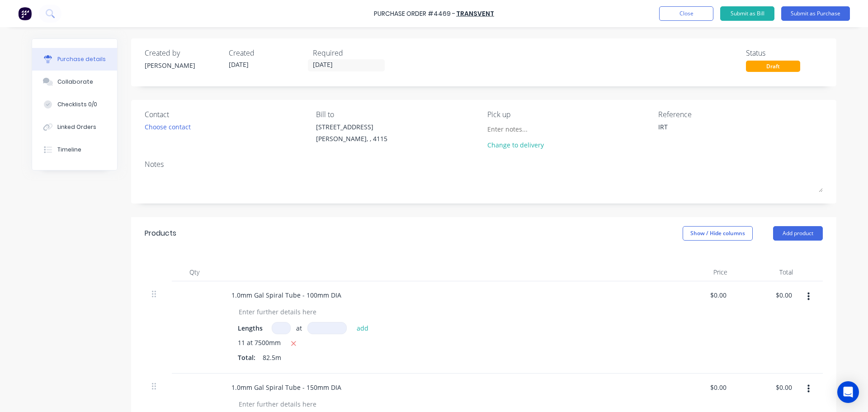 The image size is (868, 412). Describe the element at coordinates (414, 14) in the screenshot. I see `div: Purchase Order #4469 -` at that location.